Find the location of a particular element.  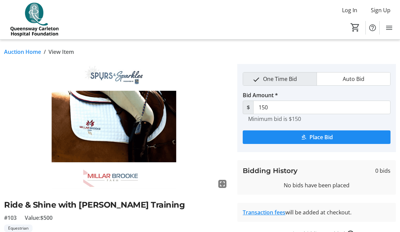

h3: Bidding History is located at coordinates (270, 171).